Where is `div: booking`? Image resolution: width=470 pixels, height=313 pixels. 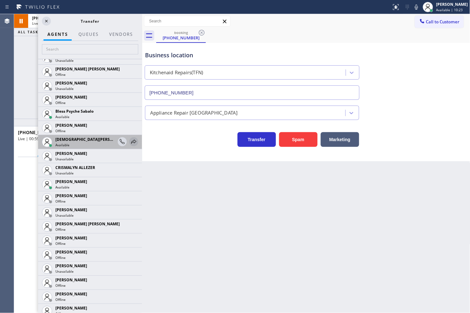 div: booking is located at coordinates (181, 32).